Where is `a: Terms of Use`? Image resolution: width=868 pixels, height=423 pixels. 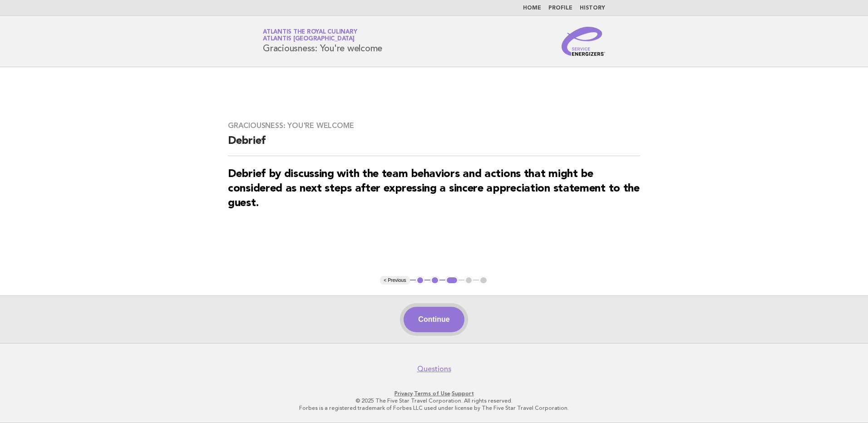
a: Terms of Use is located at coordinates (432, 394).